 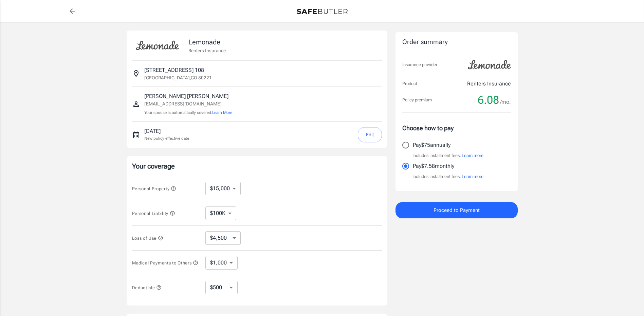 I want to click on button: Edit, so click(x=370, y=134).